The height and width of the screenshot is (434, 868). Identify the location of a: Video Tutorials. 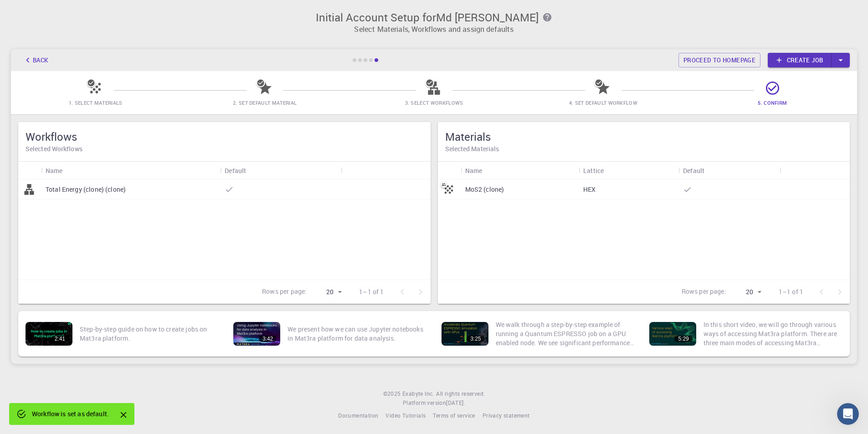
(406, 416).